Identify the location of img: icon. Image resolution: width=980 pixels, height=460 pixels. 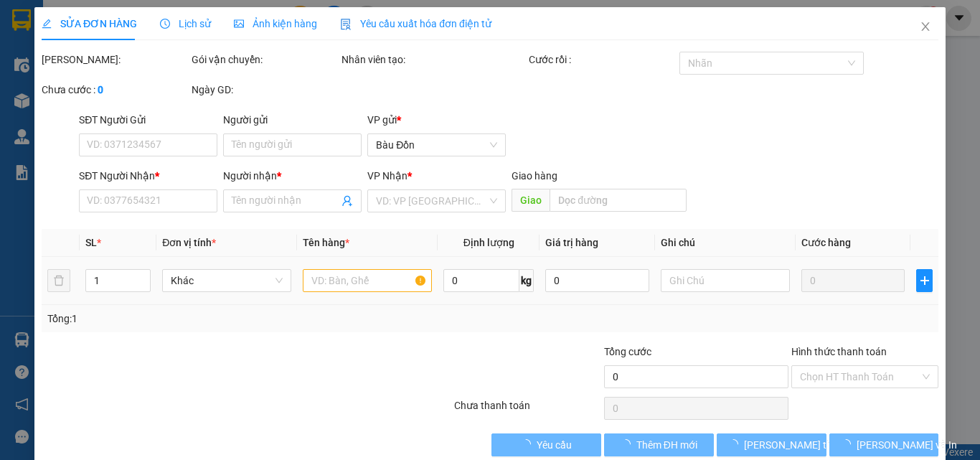
(346, 25).